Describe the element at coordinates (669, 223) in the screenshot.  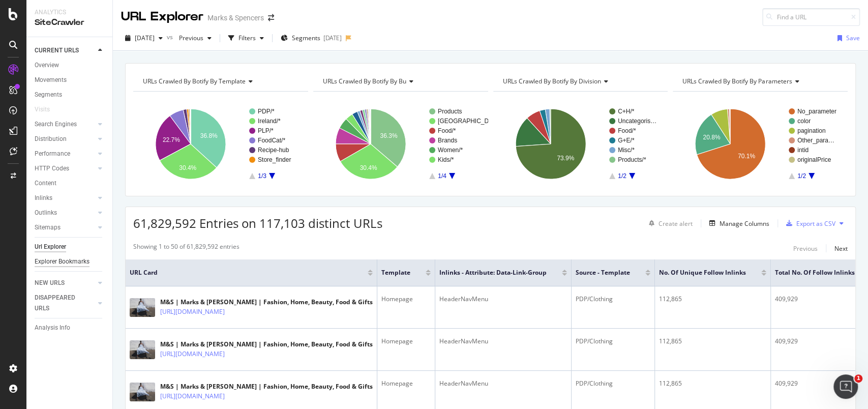
I see `button: Create alert` at that location.